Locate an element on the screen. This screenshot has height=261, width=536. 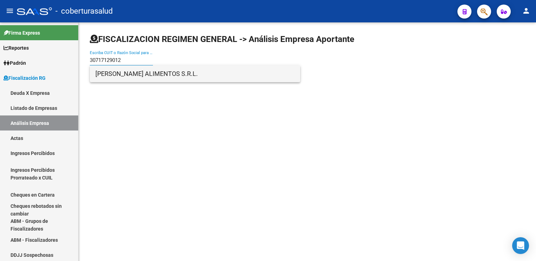
div: Open Intercom Messenger is located at coordinates (520, 246).